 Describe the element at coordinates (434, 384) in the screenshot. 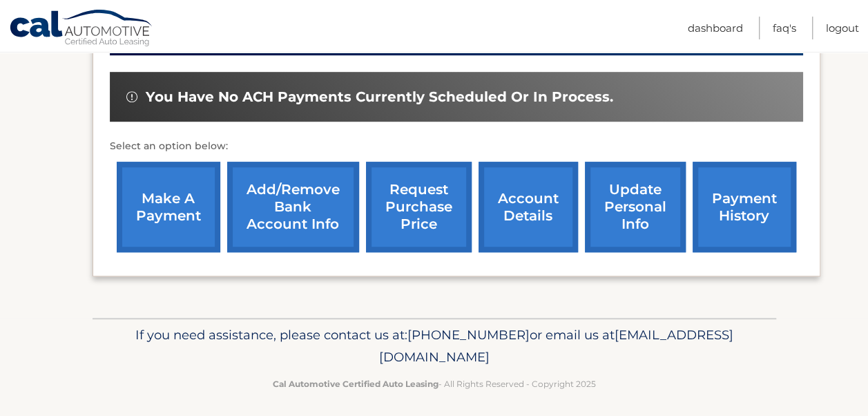

I see `p: - All Rights Reserved - Copyright 2025` at that location.